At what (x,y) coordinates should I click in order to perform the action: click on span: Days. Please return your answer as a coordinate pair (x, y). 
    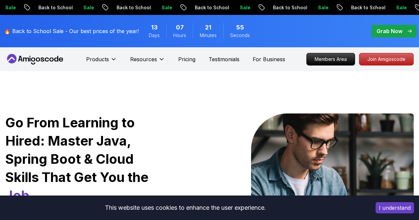
    Looking at the image, I should click on (154, 35).